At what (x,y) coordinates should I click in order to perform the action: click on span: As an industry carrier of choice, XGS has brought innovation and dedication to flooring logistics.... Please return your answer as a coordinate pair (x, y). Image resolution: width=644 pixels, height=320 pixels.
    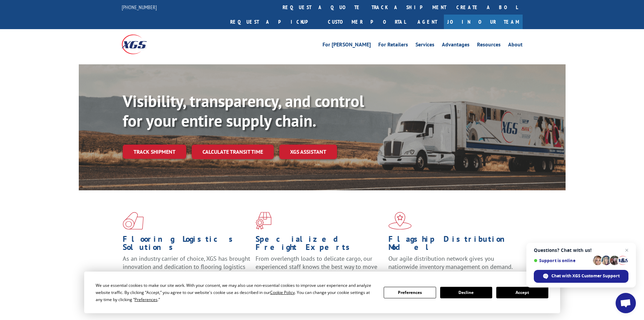
    Looking at the image, I should click on (186, 267).